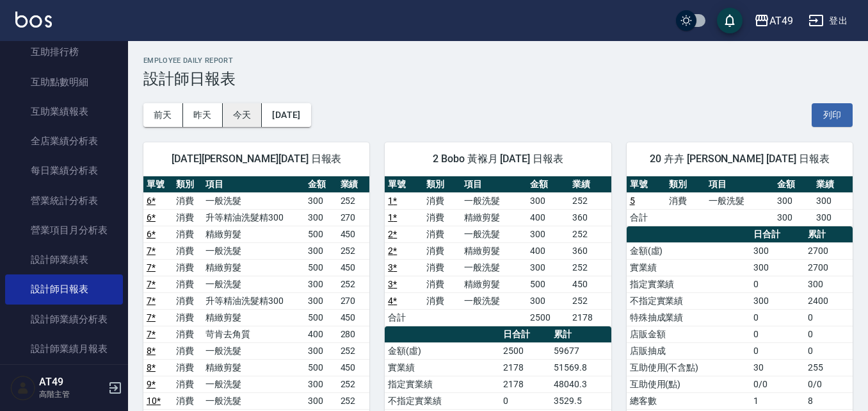  What do you see at coordinates (353, 301) in the screenshot?
I see `td: 270` at bounding box center [353, 301].